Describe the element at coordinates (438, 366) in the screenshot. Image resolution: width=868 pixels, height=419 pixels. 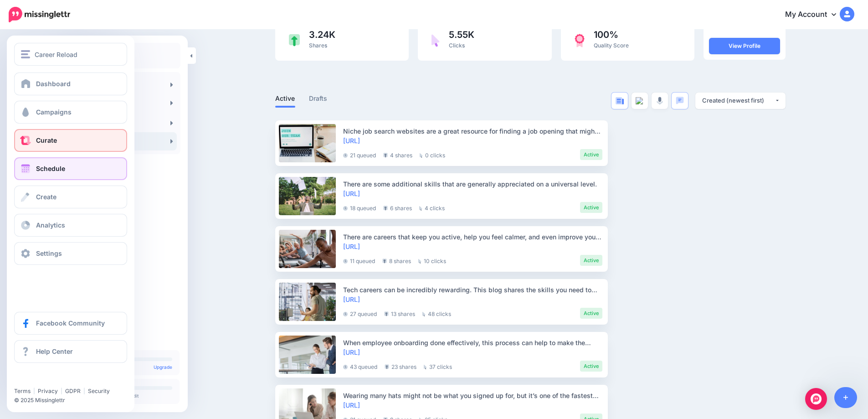
I see `li: 37 clicks` at that location.